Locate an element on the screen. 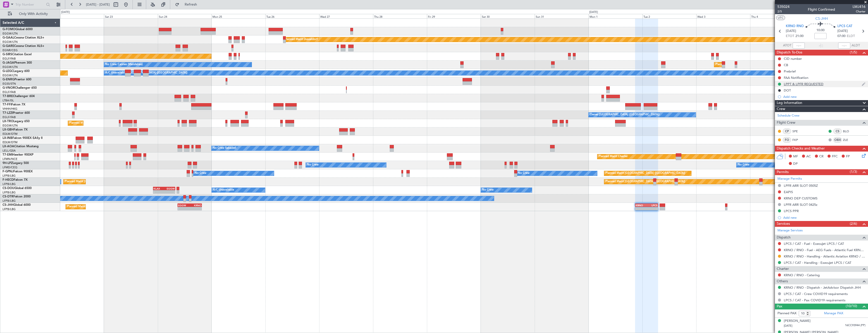 This screenshot has height=333, width=868. a: FKP is located at coordinates (798, 140).